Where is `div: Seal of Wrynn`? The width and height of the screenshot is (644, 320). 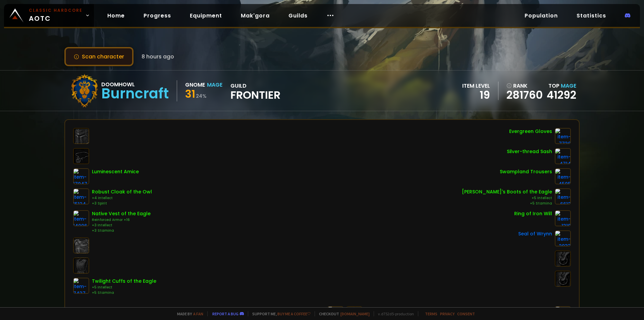 div: Seal of Wrynn is located at coordinates (535, 234).